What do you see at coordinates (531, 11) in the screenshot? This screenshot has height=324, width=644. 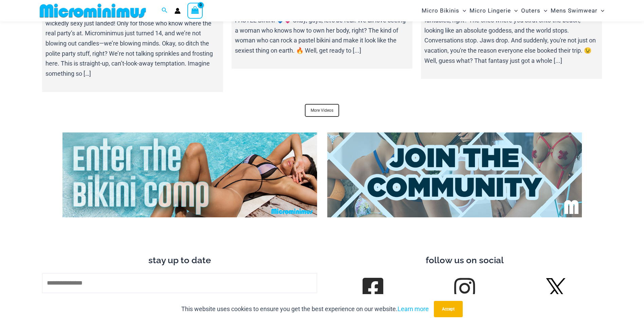 I see `span: Outers` at bounding box center [531, 11].